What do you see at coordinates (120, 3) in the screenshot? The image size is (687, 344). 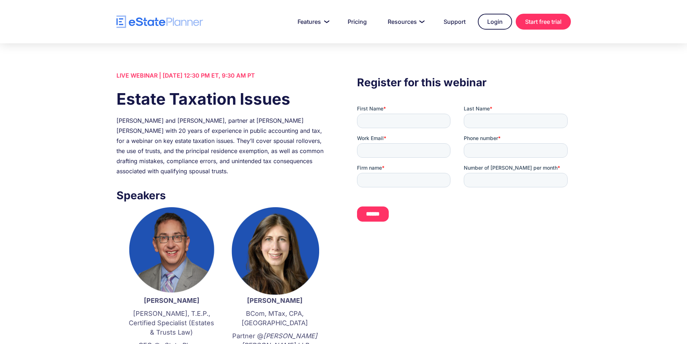 I see `span: Last Name` at bounding box center [120, 3].